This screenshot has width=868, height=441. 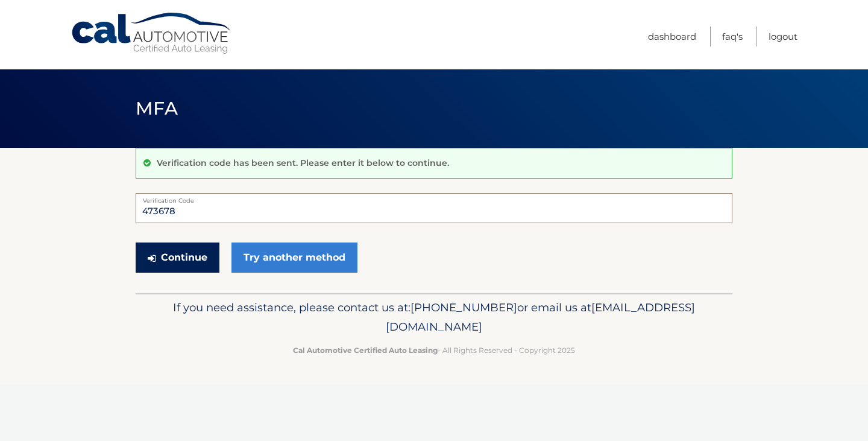 What do you see at coordinates (434, 198) in the screenshot?
I see `label: Verification Code` at bounding box center [434, 198].